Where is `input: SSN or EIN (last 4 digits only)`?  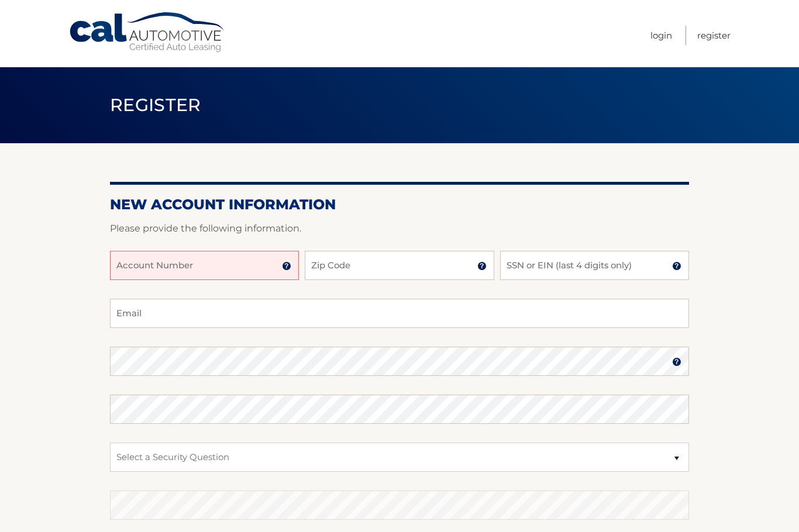 input: SSN or EIN (last 4 digits only) is located at coordinates (594, 266).